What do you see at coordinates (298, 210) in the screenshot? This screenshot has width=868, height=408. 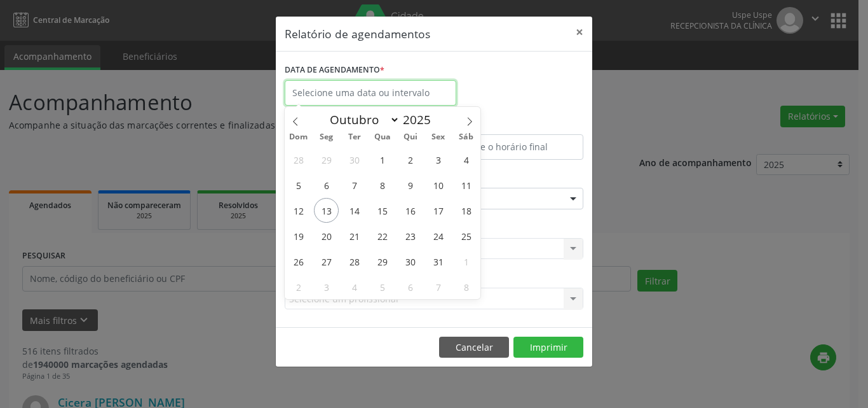 I see `span: Outubro 12, 2025` at bounding box center [298, 210].